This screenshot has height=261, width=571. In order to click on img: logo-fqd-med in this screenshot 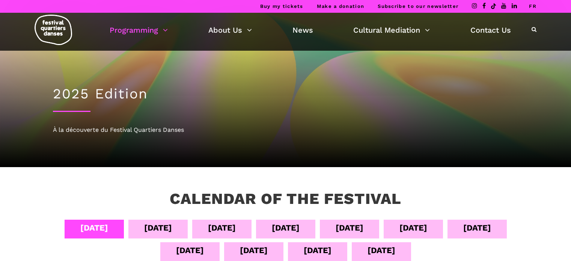, I will do `click(53, 30)`.